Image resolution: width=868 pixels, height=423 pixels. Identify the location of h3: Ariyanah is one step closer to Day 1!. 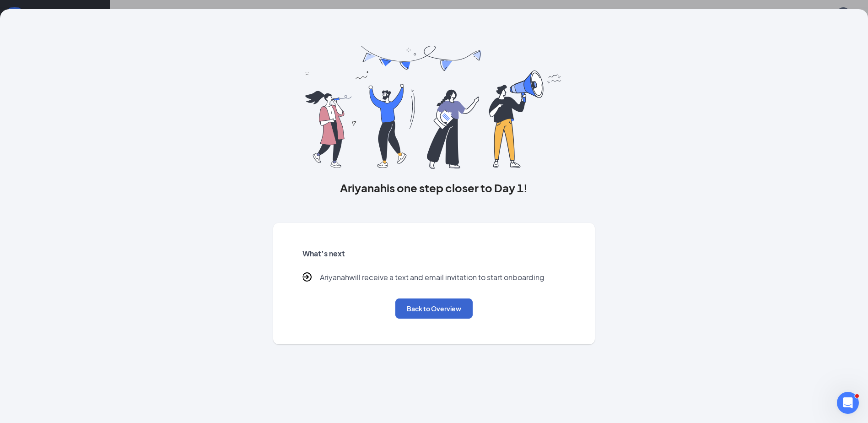
(434, 188).